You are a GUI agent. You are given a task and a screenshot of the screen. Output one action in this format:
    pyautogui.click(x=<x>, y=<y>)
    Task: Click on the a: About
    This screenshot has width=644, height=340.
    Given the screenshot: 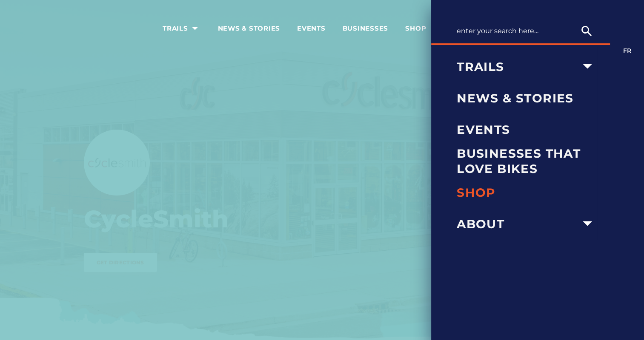 What is the action you would take?
    pyautogui.click(x=517, y=224)
    